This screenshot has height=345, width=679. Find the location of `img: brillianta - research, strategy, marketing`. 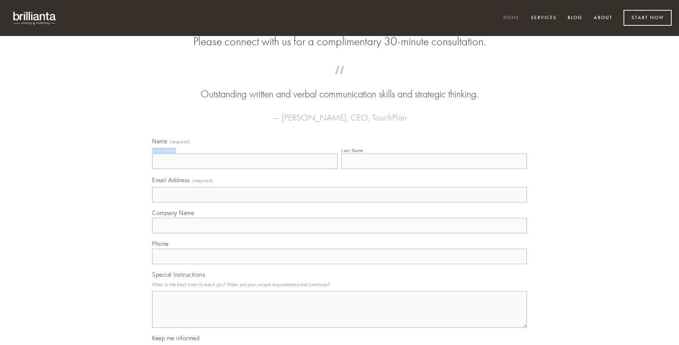

img: brillianta - research, strategy, marketing is located at coordinates (35, 18).